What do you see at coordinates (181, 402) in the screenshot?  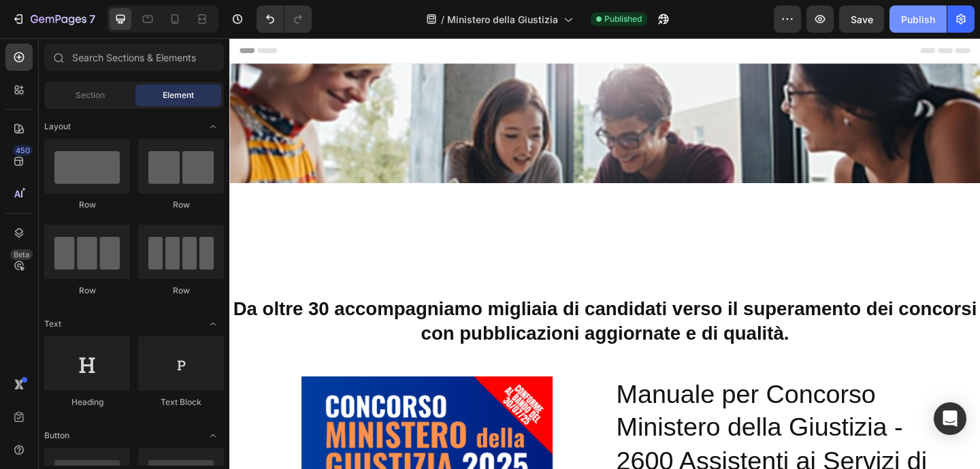 I see `div: Text Block` at bounding box center [181, 402].